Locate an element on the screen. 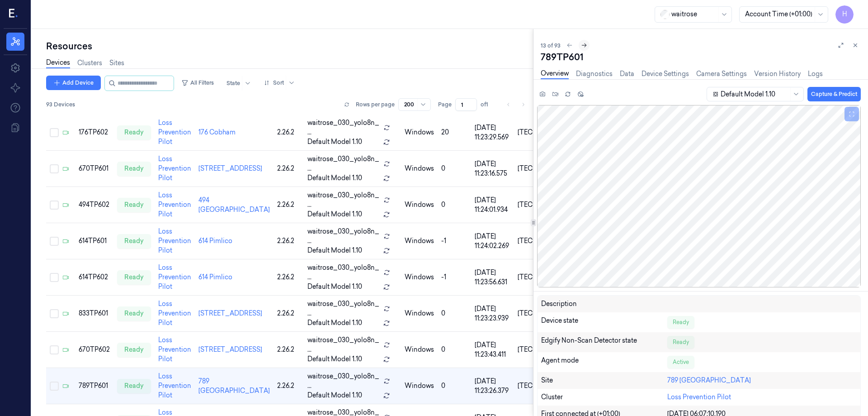  span: of 1 is located at coordinates (488, 104).